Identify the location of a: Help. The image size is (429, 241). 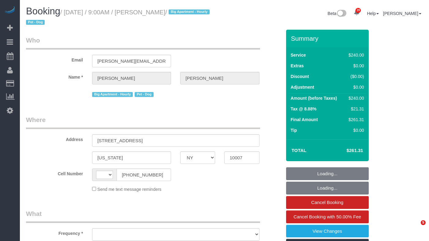
(373, 13).